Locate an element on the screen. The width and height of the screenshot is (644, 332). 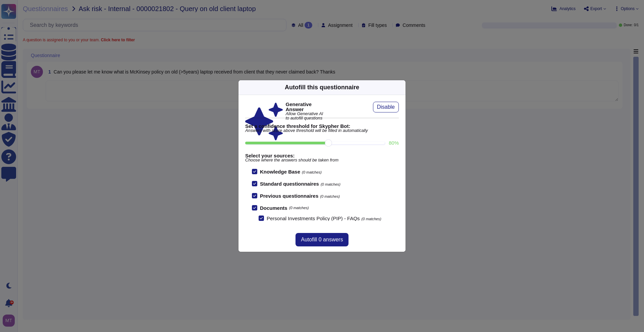
button: Autofill 0 answers is located at coordinates (322, 240).